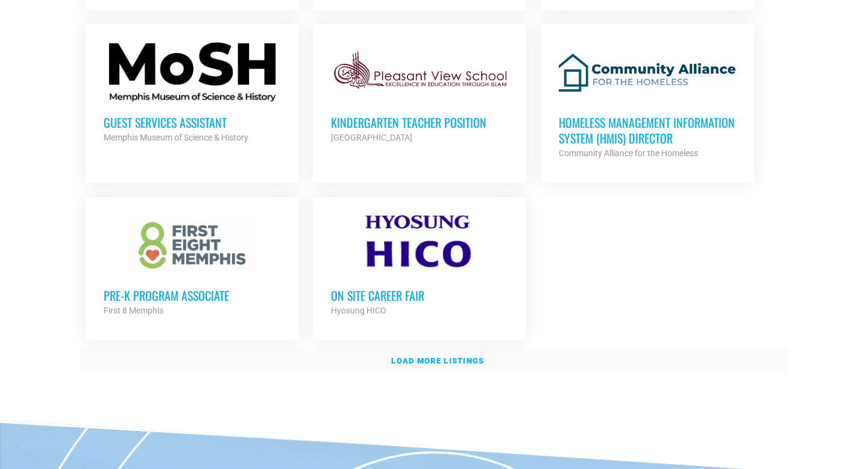 This screenshot has width=868, height=469. I want to click on strong: First 8 Memphis, so click(133, 310).